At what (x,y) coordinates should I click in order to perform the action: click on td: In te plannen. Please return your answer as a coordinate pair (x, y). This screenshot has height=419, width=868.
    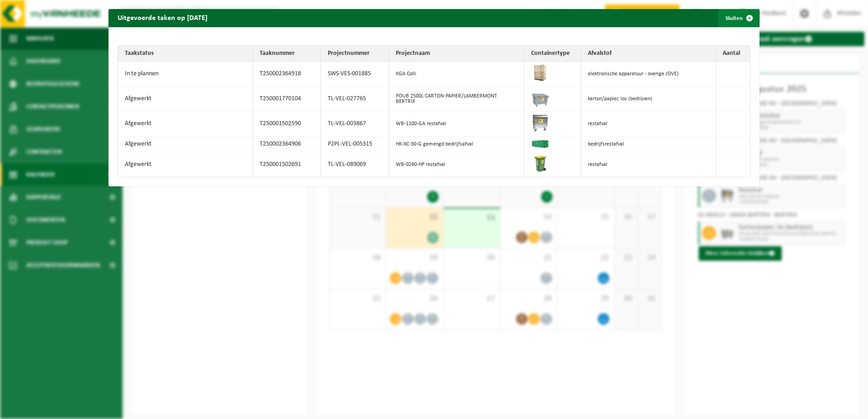
    Looking at the image, I should click on (185, 74).